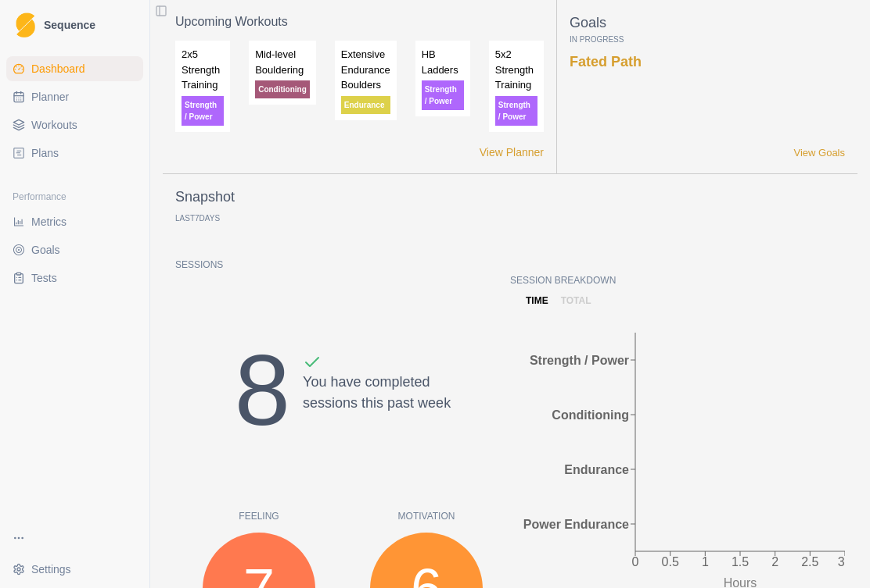  I want to click on p: HB Ladders, so click(443, 62).